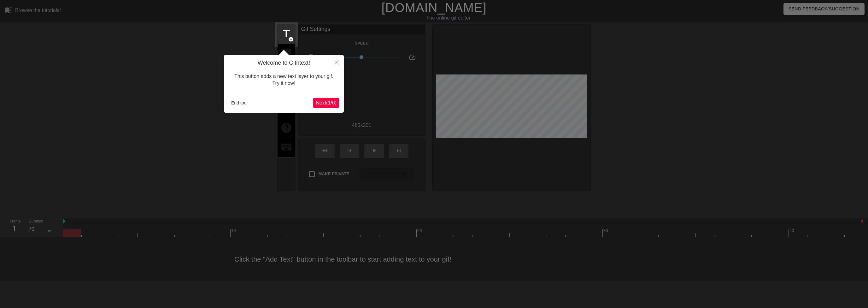  I want to click on button: End tour, so click(239, 103).